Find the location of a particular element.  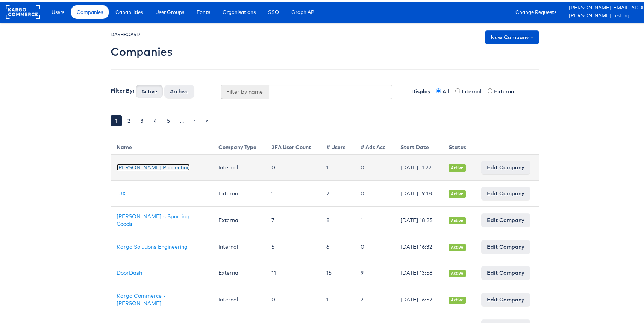

a: DoorDash is located at coordinates (130, 271).